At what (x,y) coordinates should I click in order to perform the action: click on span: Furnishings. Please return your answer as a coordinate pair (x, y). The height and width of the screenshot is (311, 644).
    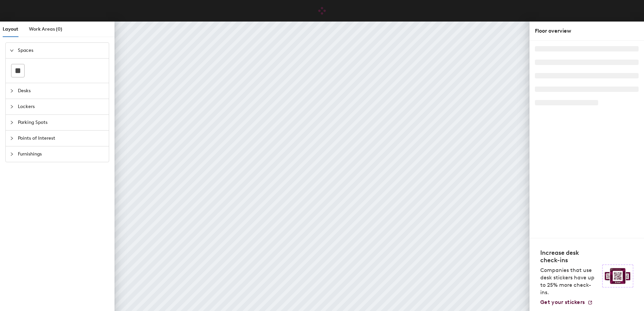
    Looking at the image, I should click on (61, 154).